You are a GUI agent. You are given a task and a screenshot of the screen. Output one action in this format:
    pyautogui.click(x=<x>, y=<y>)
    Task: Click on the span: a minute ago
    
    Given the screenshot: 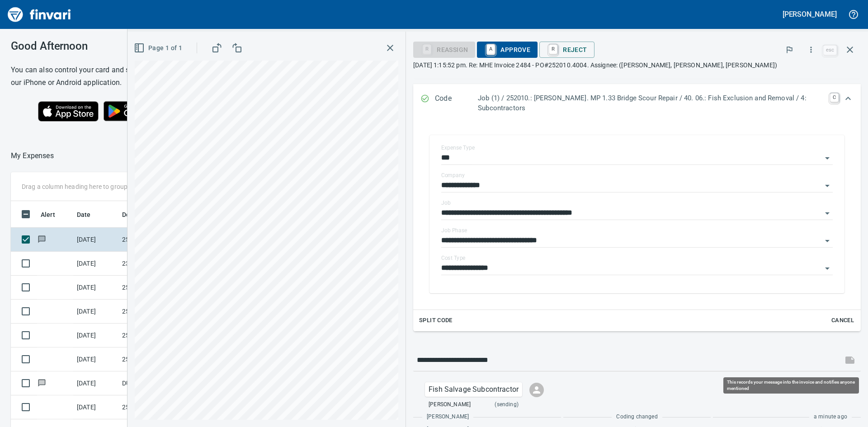 What is the action you would take?
    pyautogui.click(x=831, y=417)
    